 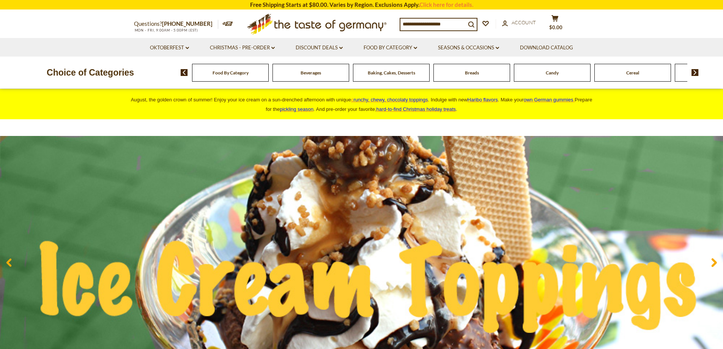 What do you see at coordinates (296, 109) in the screenshot?
I see `span: pickling season` at bounding box center [296, 109].